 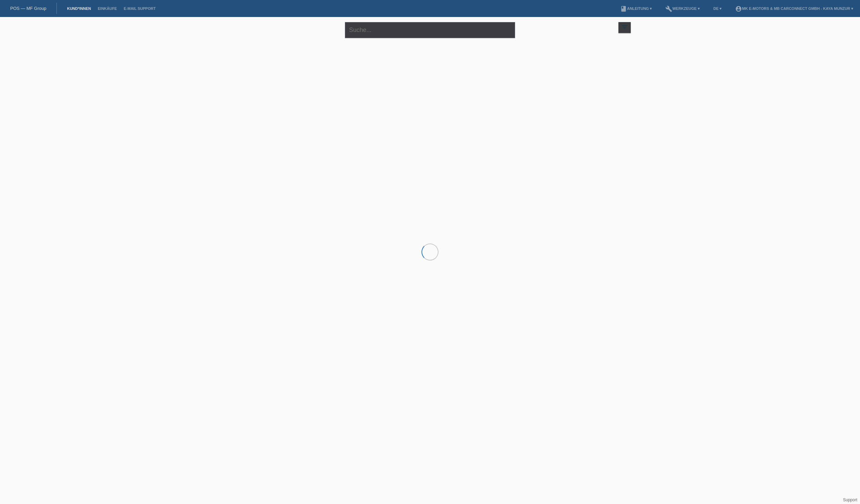 I want to click on a: bookAnleitung ▾, so click(x=636, y=8).